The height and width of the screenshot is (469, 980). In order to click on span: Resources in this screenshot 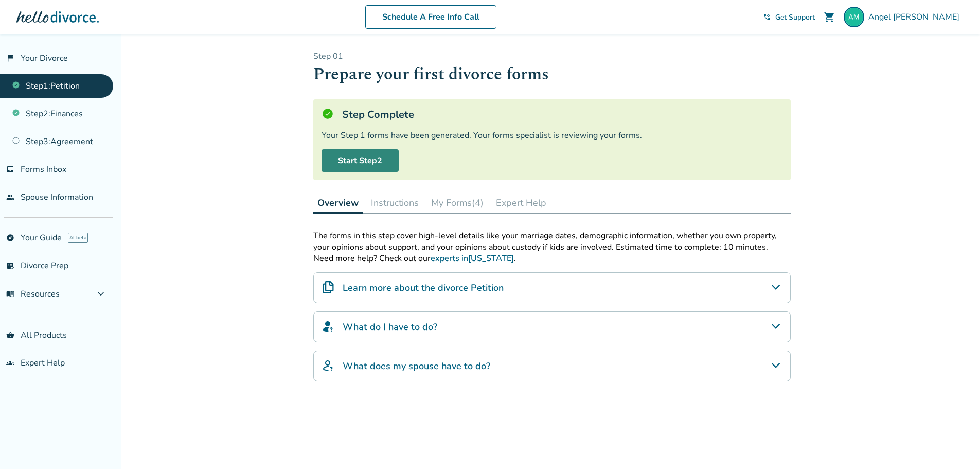, I will do `click(33, 294)`.